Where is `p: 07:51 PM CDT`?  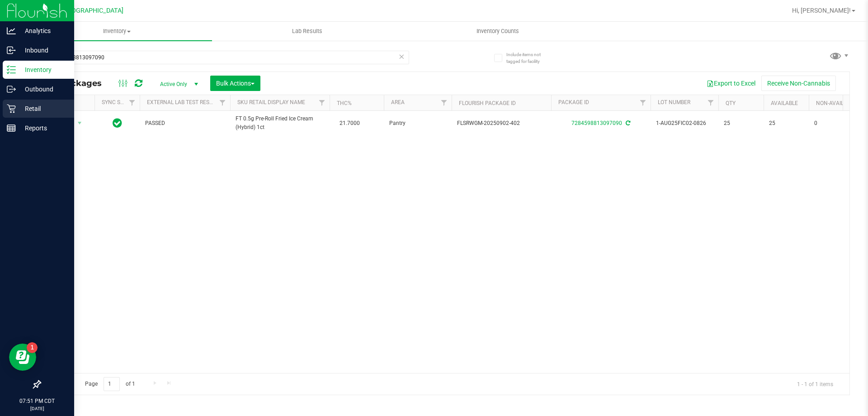 p: 07:51 PM CDT is located at coordinates (37, 401).